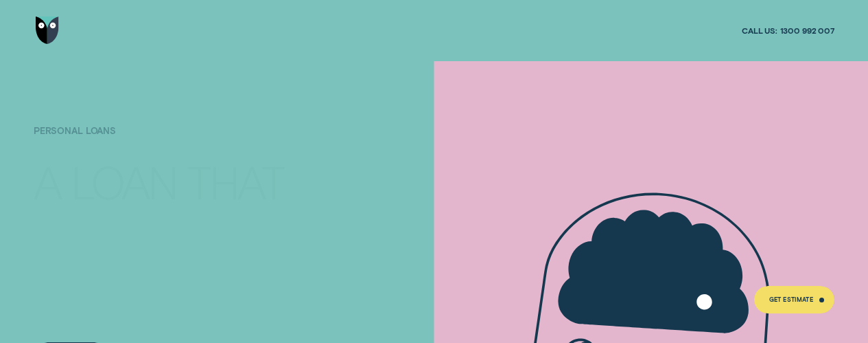  Describe the element at coordinates (788, 30) in the screenshot. I see `a: Call us:1300 992 007` at that location.